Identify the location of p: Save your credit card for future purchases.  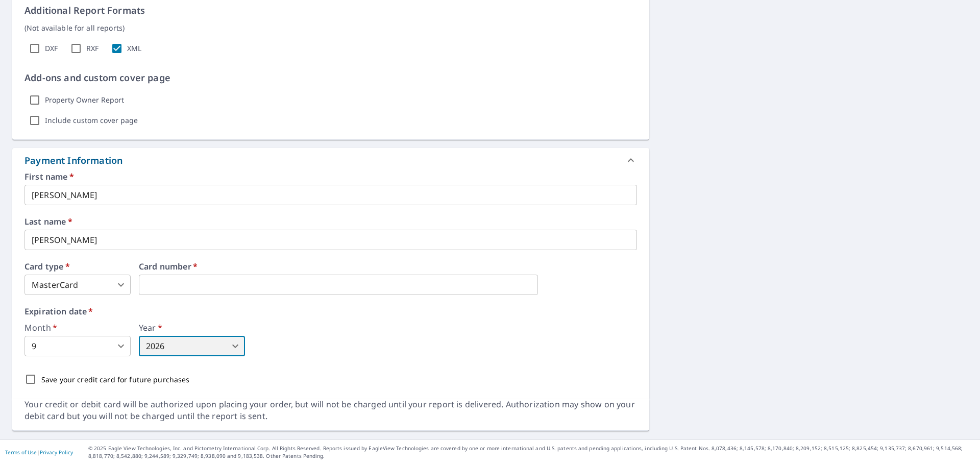
(115, 380).